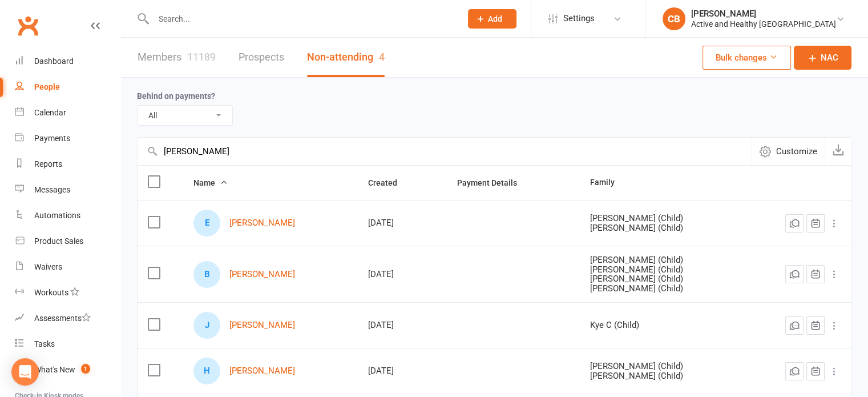 This screenshot has height=397, width=868. Describe the element at coordinates (661, 183) in the screenshot. I see `th: Family` at that location.